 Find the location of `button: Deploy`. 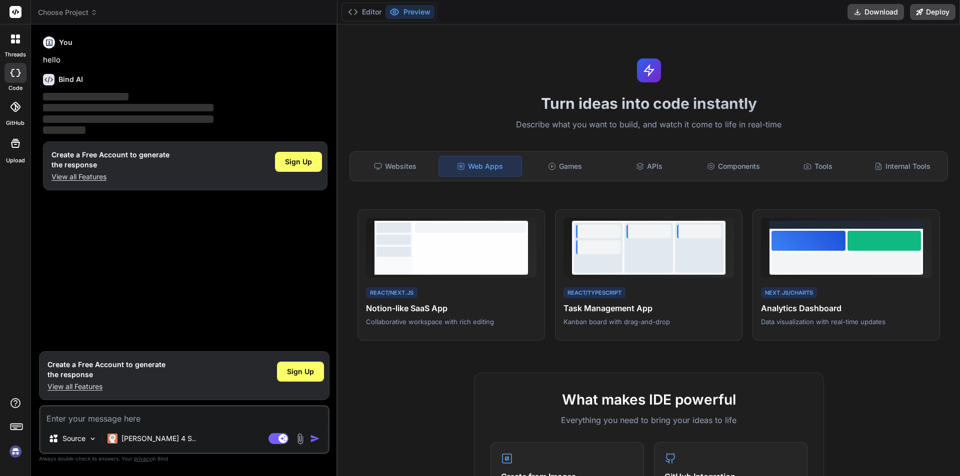

button: Deploy is located at coordinates (932, 12).